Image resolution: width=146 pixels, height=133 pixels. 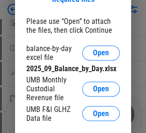 What do you see at coordinates (54, 53) in the screenshot?
I see `div: balance-by-day excel file` at bounding box center [54, 53].